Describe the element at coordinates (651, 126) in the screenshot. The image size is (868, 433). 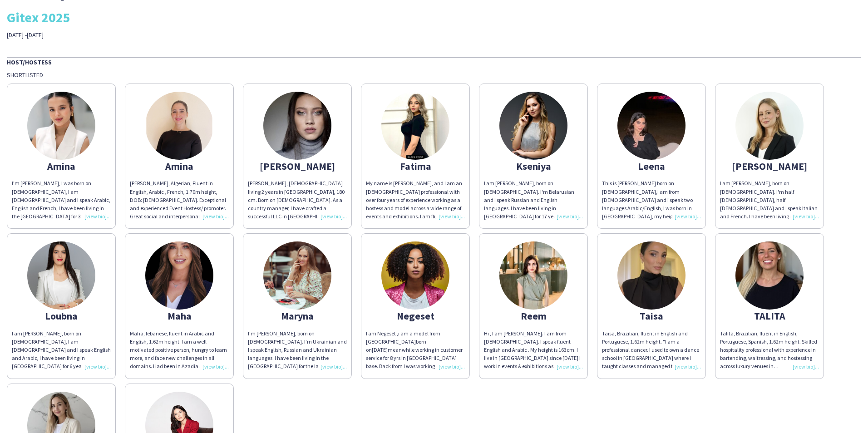
I see `img: thumb-67655cc545d31.jpeg` at that location.